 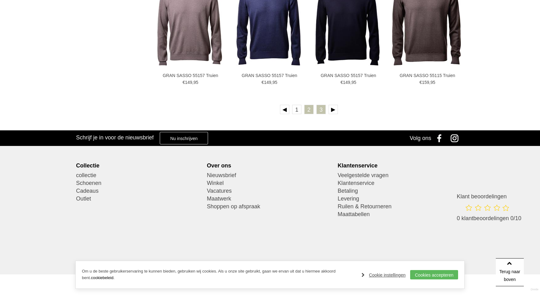 What do you see at coordinates (401, 206) in the screenshot?
I see `a: Ruilen & Retourneren` at bounding box center [401, 206].